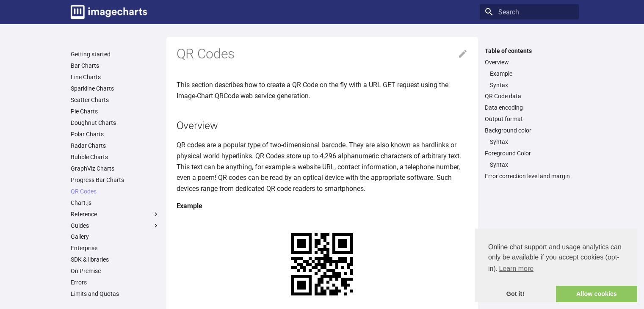  What do you see at coordinates (322, 167) in the screenshot?
I see `p: QR codes are a popular type of two-dimensional barcode. They are also known as hardlinks or physi...` at bounding box center [322, 167].